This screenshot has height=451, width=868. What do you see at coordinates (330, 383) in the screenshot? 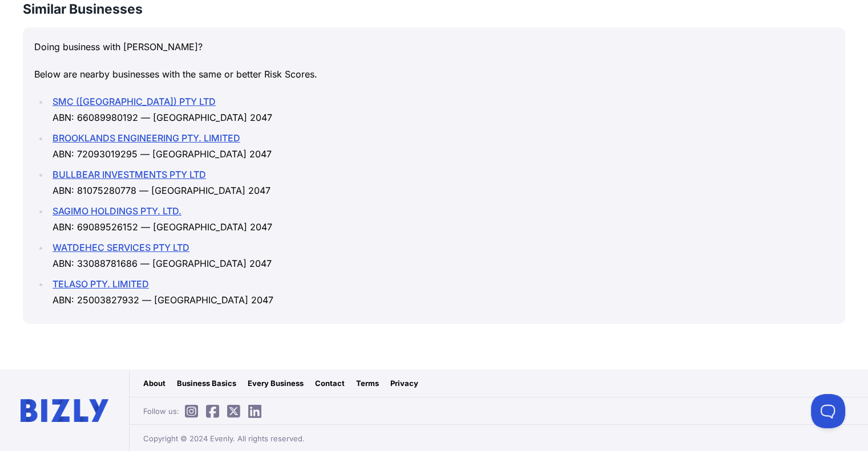
I see `a: Contact` at bounding box center [330, 383].